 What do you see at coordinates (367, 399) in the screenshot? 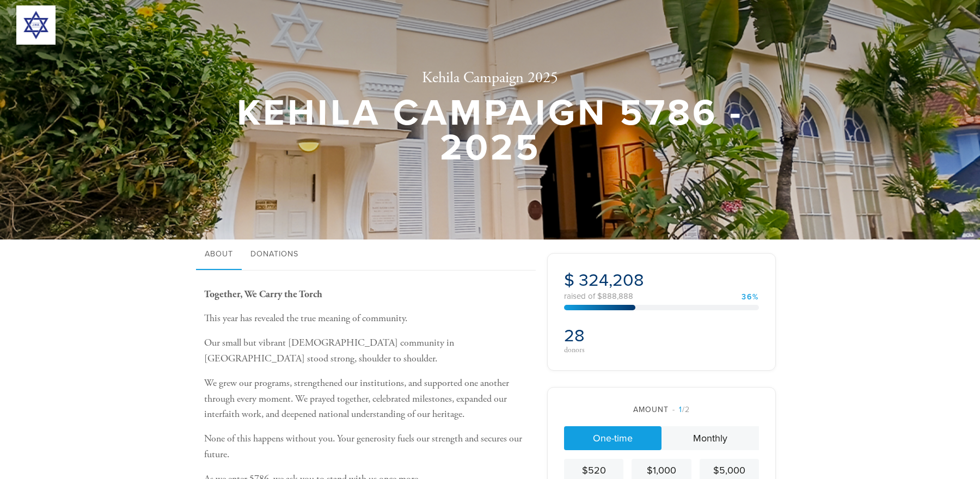
I see `p: We grew our programs, strengthened our institutions, and supported one another through every mome...` at bounding box center [367, 399].